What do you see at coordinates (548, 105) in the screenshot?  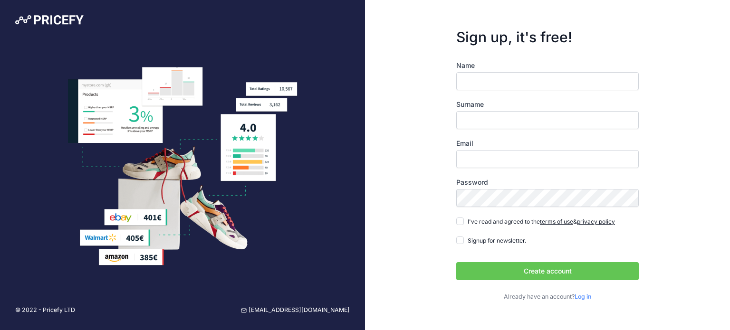 I see `label: Surname` at bounding box center [548, 105].